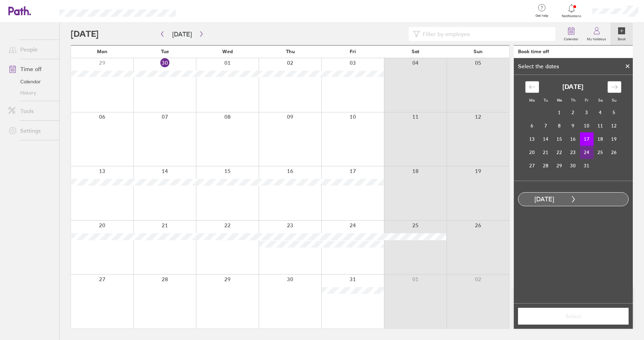 Image resolution: width=644 pixels, height=340 pixels. Describe the element at coordinates (587, 126) in the screenshot. I see `td: Choose Friday, October 10, 2025 as your check-out date. It’s available.` at that location.